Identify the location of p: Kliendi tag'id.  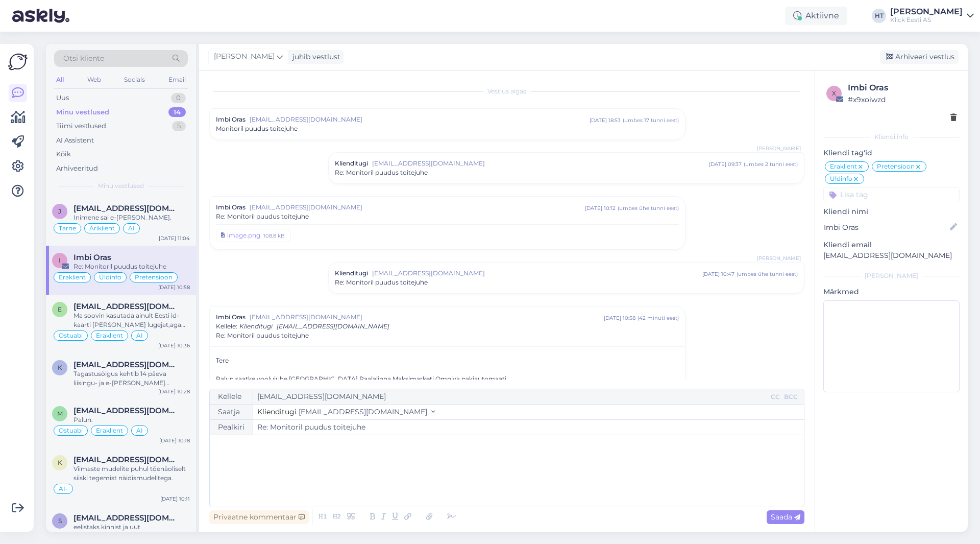
(892, 153).